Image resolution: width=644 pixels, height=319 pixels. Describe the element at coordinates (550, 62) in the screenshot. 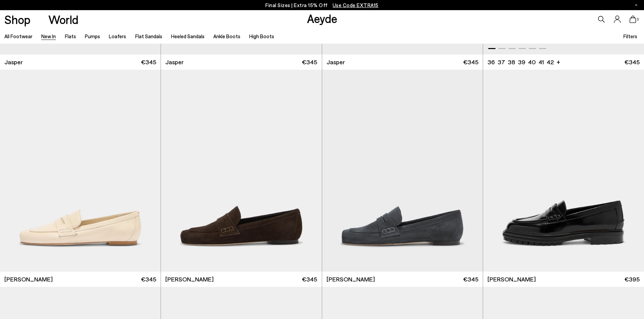

I see `li: 42` at that location.